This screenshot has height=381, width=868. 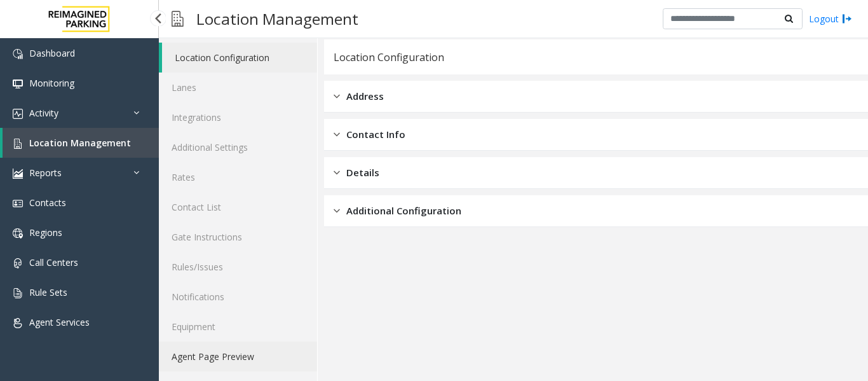 What do you see at coordinates (403, 210) in the screenshot?
I see `span: Additional Configuration` at bounding box center [403, 210].